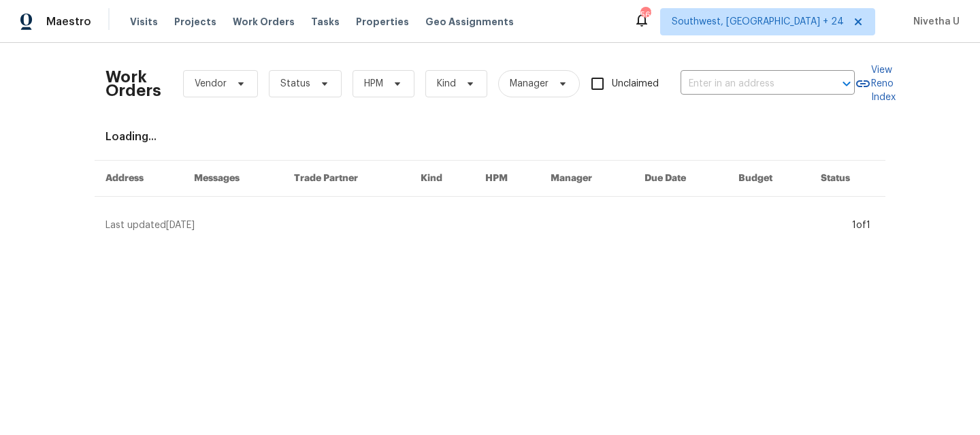 The width and height of the screenshot is (980, 435). I want to click on button: Open, so click(847, 84).